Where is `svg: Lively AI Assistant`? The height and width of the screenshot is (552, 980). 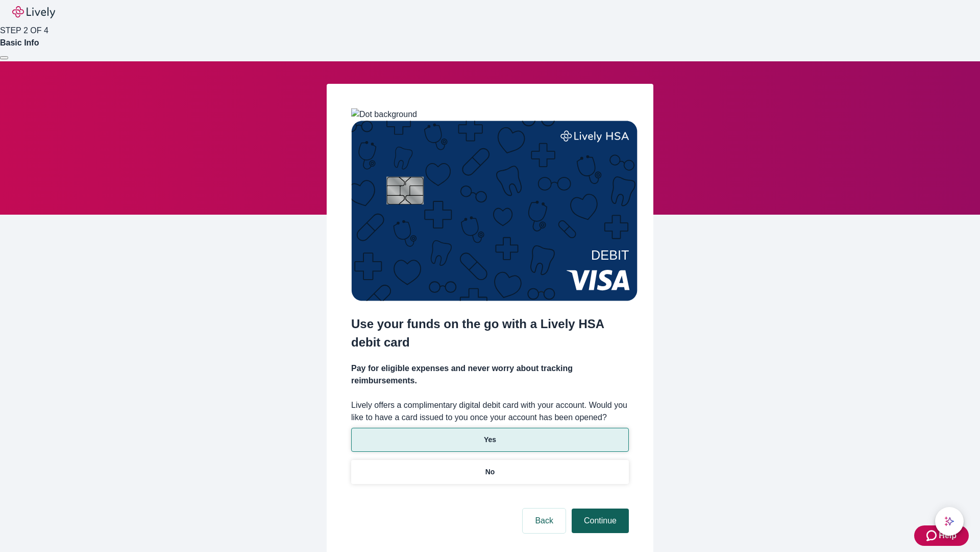 svg: Lively AI Assistant is located at coordinates (949, 521).